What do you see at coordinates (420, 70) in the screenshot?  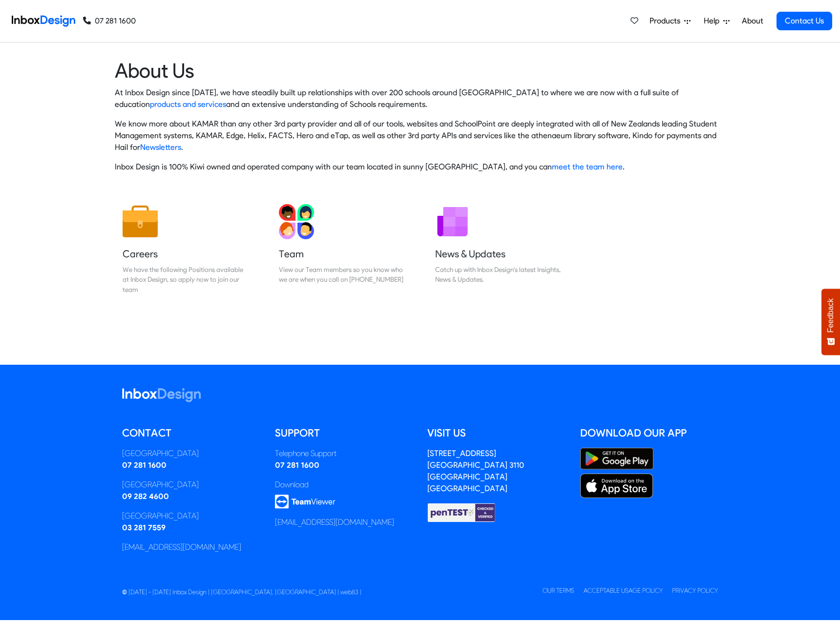 I see `heading: About Us` at bounding box center [420, 70].